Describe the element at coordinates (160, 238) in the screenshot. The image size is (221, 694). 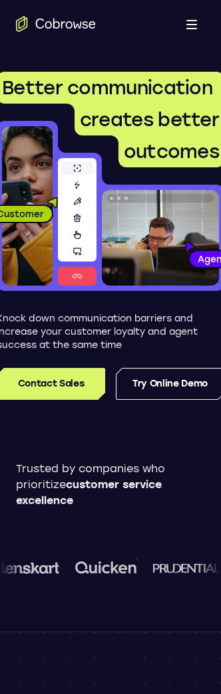
I see `img: A customer support agent talking on the phone` at that location.